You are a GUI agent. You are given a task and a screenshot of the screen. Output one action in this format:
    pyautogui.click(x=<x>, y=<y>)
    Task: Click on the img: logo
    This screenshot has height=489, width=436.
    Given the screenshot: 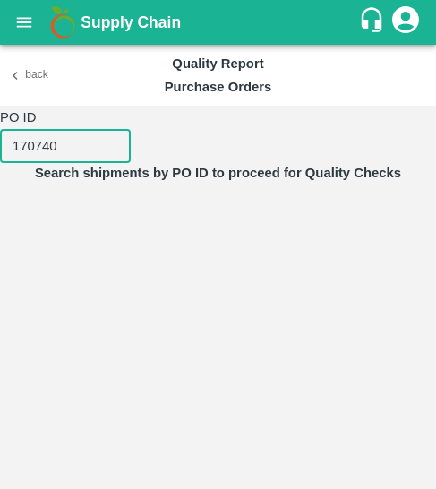 What is the action you would take?
    pyautogui.click(x=63, y=22)
    